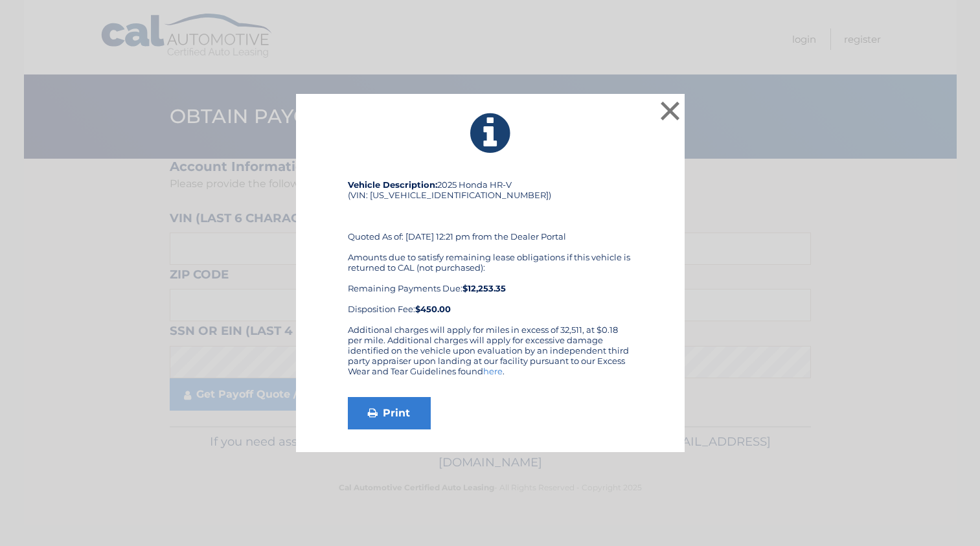 The image size is (980, 546). What do you see at coordinates (392, 185) in the screenshot?
I see `strong: Vehicle Description:` at bounding box center [392, 185].